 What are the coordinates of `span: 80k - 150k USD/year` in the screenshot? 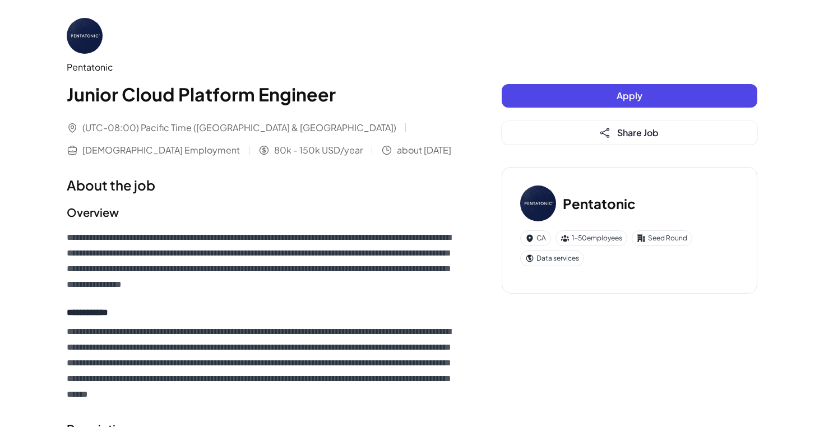 It's located at (319, 150).